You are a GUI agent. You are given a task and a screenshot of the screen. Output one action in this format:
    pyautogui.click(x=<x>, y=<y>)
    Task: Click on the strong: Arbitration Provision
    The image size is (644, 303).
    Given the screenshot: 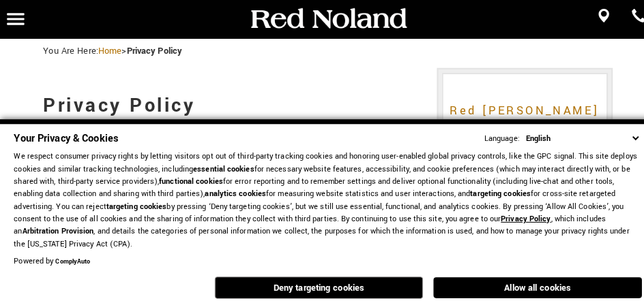 What is the action you would take?
    pyautogui.click(x=57, y=227)
    